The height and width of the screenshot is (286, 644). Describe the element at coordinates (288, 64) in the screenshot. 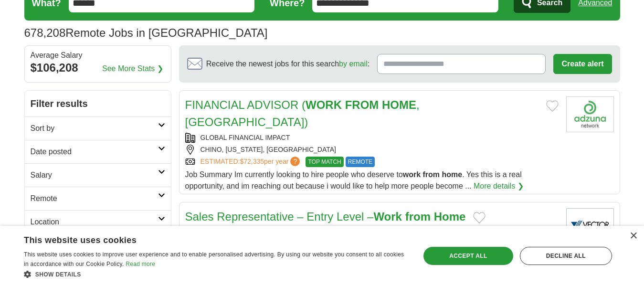

I see `span: Receive the newest jobs for this search :` at that location.